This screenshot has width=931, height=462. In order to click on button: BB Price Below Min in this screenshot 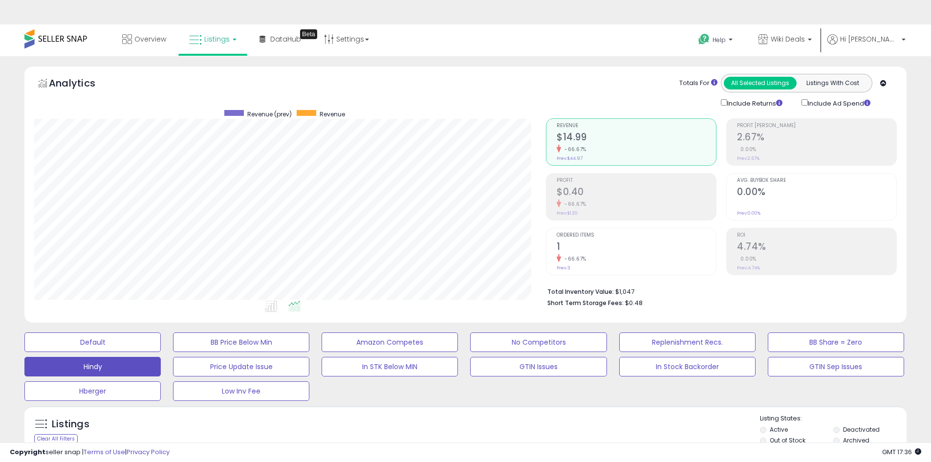, I will do `click(241, 342)`.